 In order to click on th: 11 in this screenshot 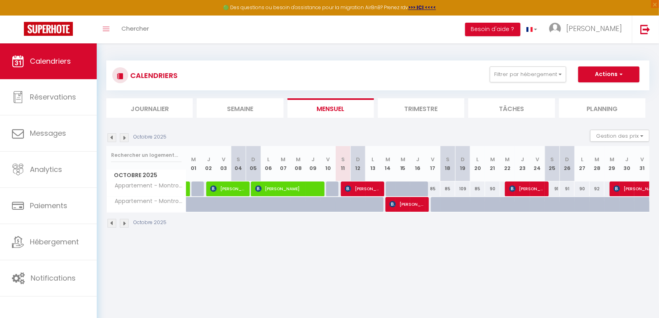, I will do `click(343, 164)`.